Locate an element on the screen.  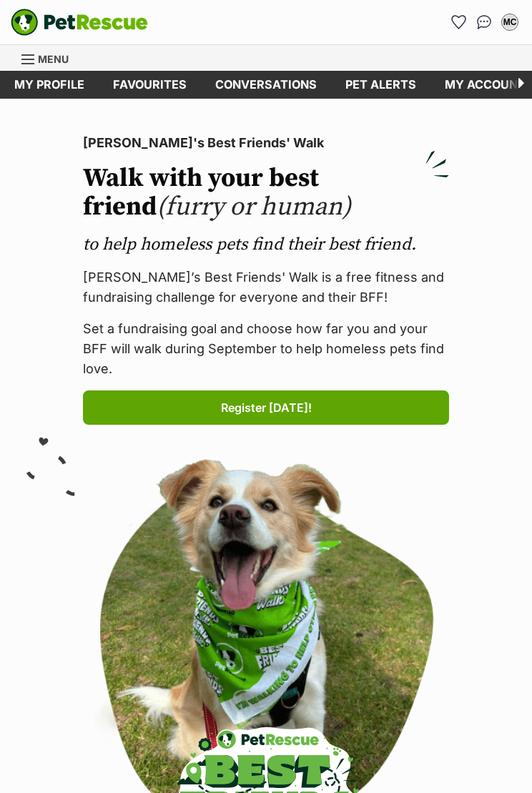
span: Menu is located at coordinates (53, 59).